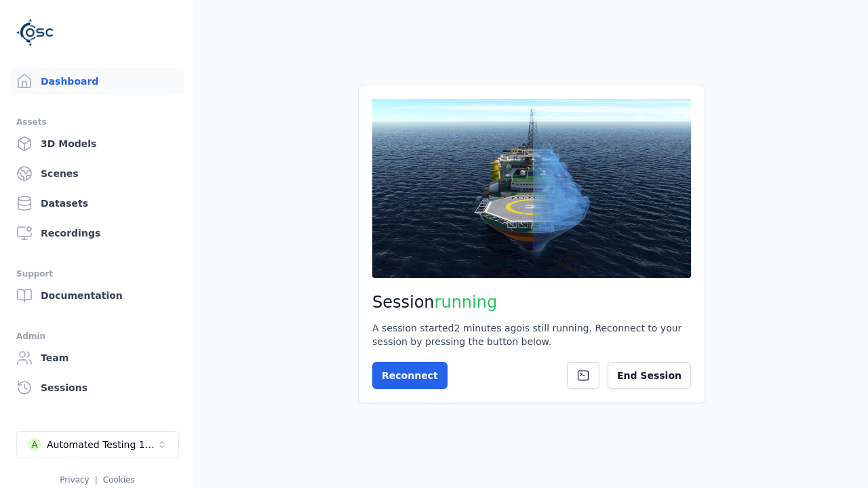 The width and height of the screenshot is (868, 488). I want to click on button: Select a workspace, so click(98, 444).